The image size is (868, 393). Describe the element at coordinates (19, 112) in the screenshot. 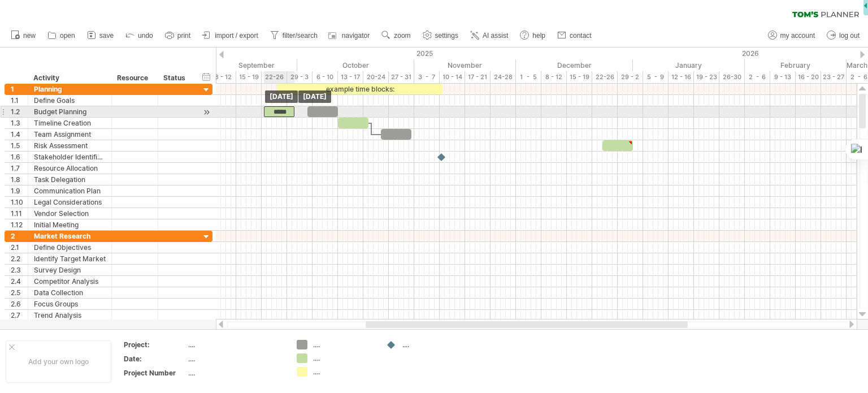

I see `div: 1.2` at that location.